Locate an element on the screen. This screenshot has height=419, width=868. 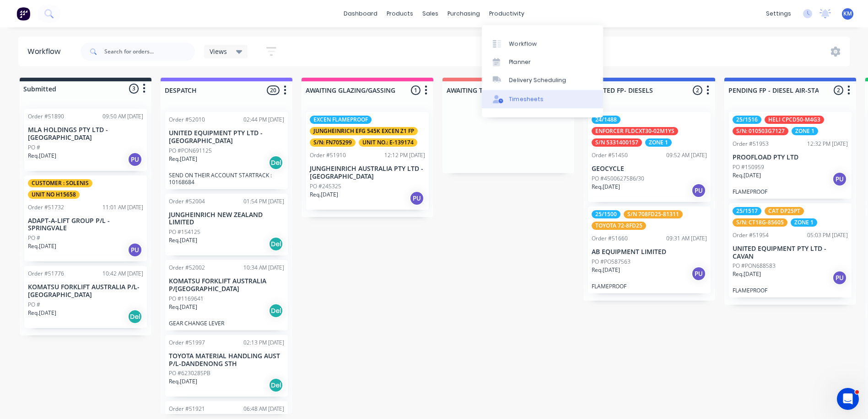
div: Order #51921 is located at coordinates (187, 409).